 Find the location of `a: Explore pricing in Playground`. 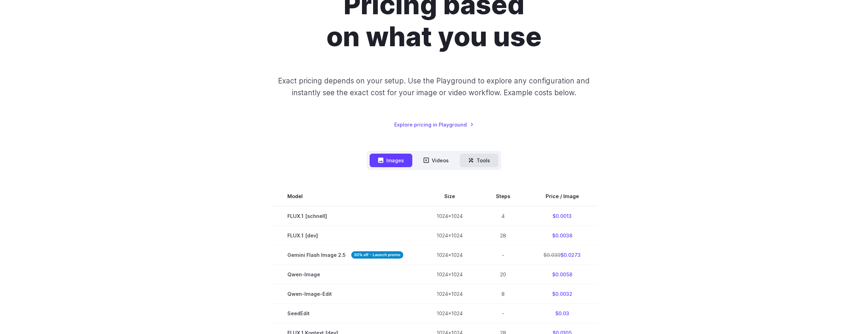

a: Explore pricing in Playground is located at coordinates (434, 125).